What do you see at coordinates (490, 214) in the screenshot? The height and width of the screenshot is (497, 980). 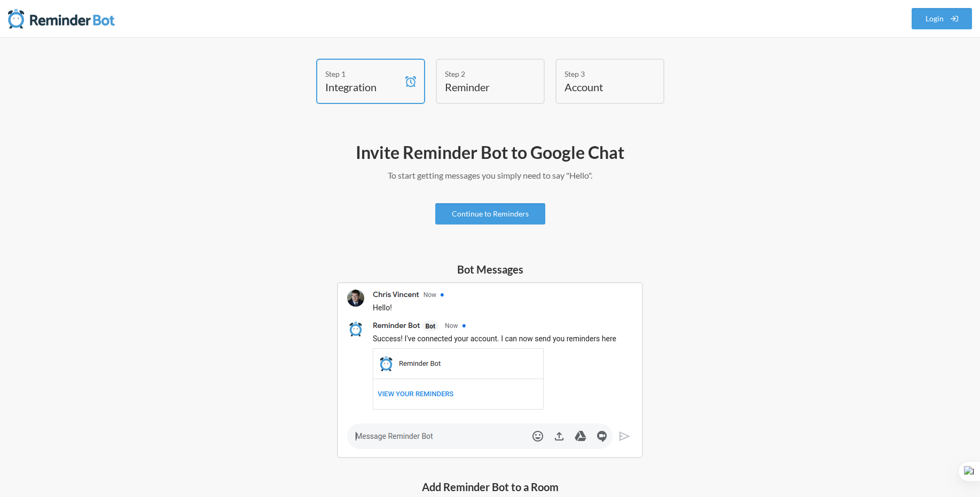 I see `a: Continue to Reminders` at bounding box center [490, 214].